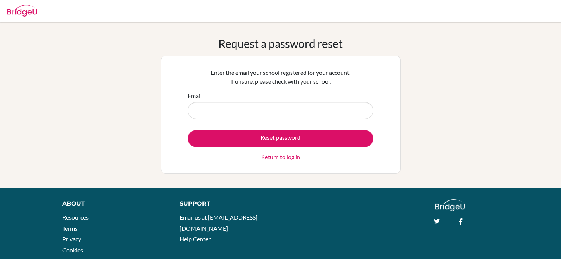 This screenshot has width=561, height=259. What do you see at coordinates (280, 139) in the screenshot?
I see `button: Reset password` at bounding box center [280, 139].